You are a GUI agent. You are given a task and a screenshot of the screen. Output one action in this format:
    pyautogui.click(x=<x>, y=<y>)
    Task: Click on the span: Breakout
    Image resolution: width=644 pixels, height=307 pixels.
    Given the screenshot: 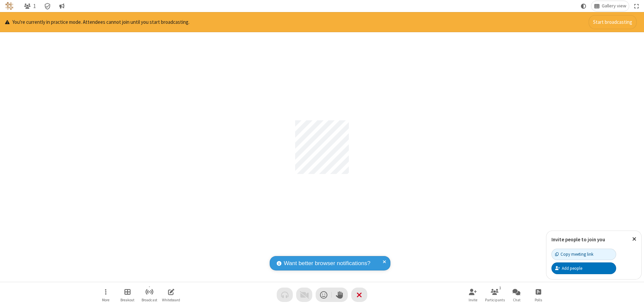 What is the action you would take?
    pyautogui.click(x=127, y=300)
    